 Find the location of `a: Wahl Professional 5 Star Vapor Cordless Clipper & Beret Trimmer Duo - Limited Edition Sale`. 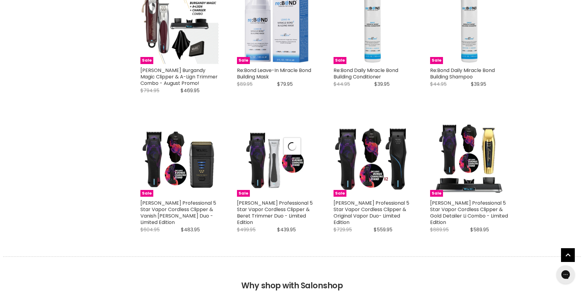

a: Wahl Professional 5 Star Vapor Cordless Clipper & Beret Trimmer Duo - Limited Edition Sale is located at coordinates (276, 158).